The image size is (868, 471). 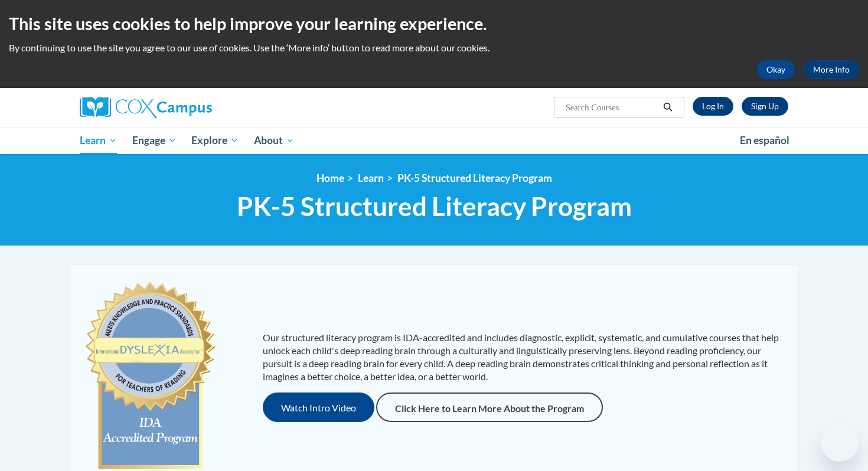 What do you see at coordinates (274, 141) in the screenshot?
I see `span: About` at bounding box center [274, 141].